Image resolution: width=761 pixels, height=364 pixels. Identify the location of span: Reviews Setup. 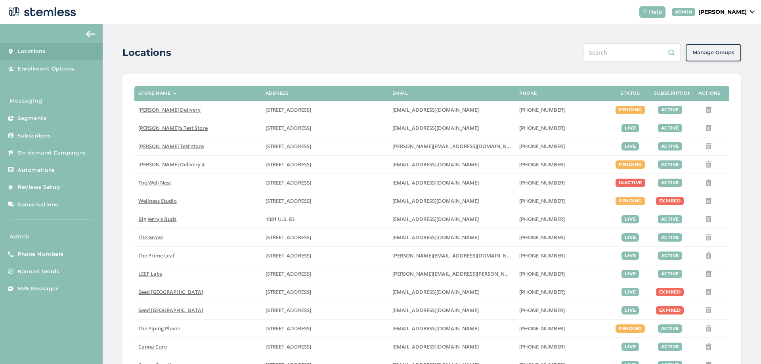
(39, 188).